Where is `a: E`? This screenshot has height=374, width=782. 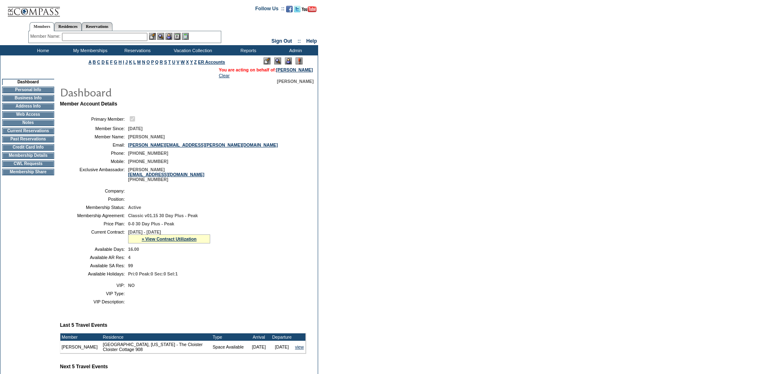
a: E is located at coordinates (107, 62).